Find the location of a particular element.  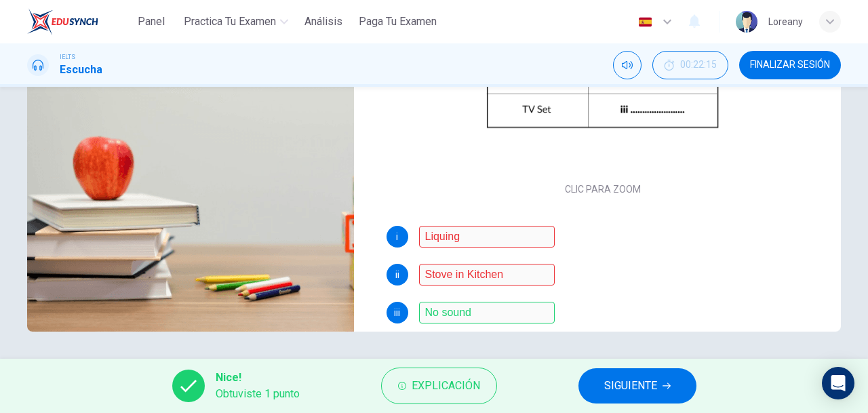

img: House Facilities is located at coordinates (190, 166).